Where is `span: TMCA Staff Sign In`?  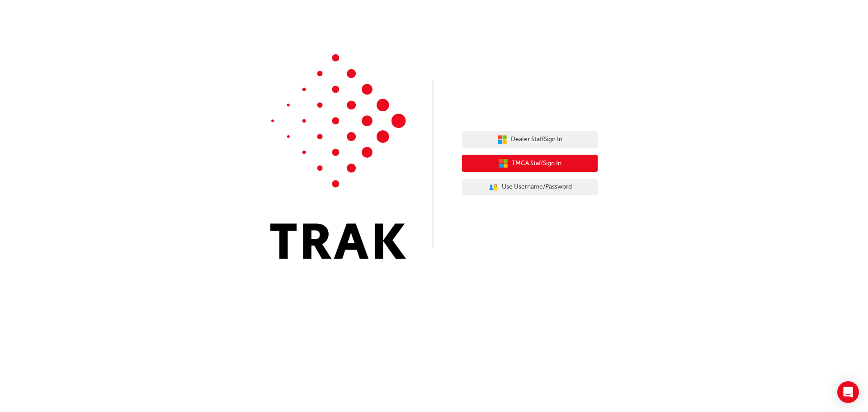
span: TMCA Staff Sign In is located at coordinates (536, 163).